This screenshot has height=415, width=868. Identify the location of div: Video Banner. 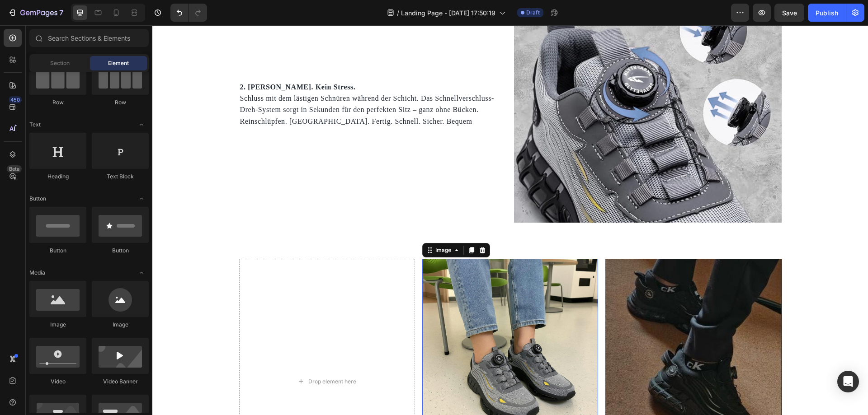
(120, 382).